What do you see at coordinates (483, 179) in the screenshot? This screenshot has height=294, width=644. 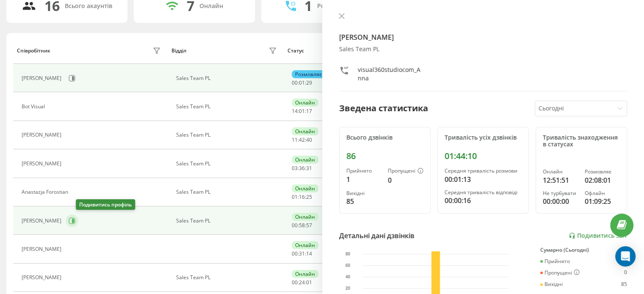 I see `div: 00:01:13` at bounding box center [483, 179].